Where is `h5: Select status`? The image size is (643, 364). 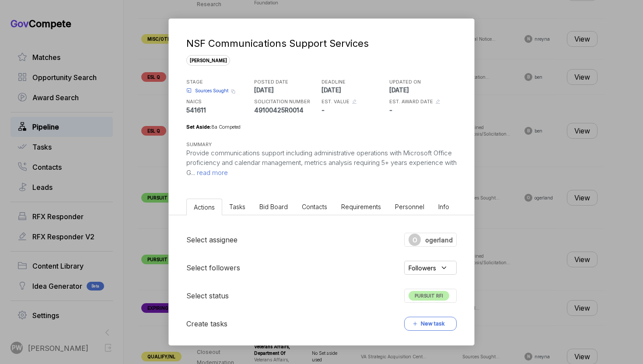 h5: Select status is located at coordinates (207, 296).